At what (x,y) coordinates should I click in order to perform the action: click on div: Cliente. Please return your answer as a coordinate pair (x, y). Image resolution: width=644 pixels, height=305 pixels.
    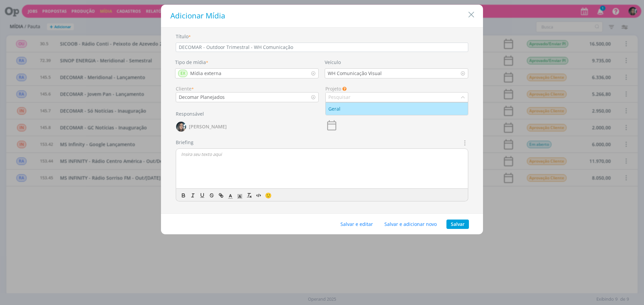
    Looking at the image, I should click on (247, 89).